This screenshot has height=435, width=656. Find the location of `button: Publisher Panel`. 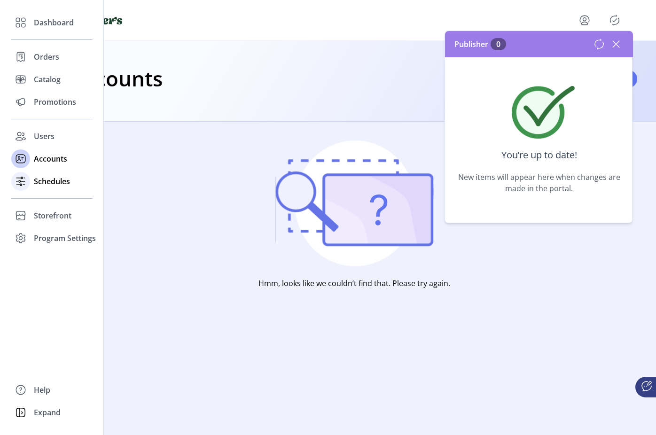

button: Publisher Panel is located at coordinates (615, 20).